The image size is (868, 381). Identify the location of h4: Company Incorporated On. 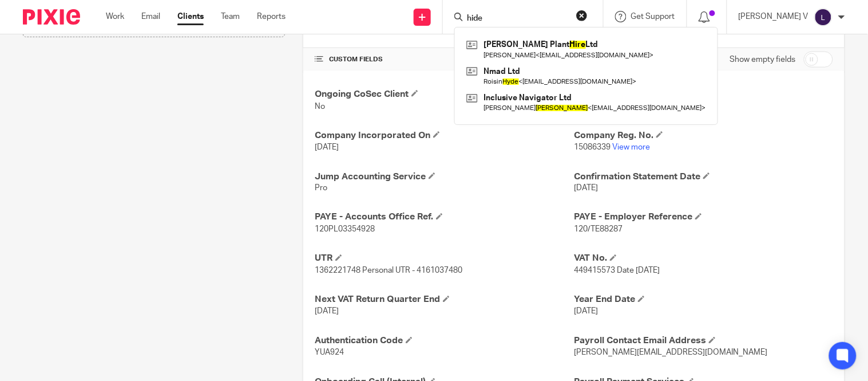
(444, 135).